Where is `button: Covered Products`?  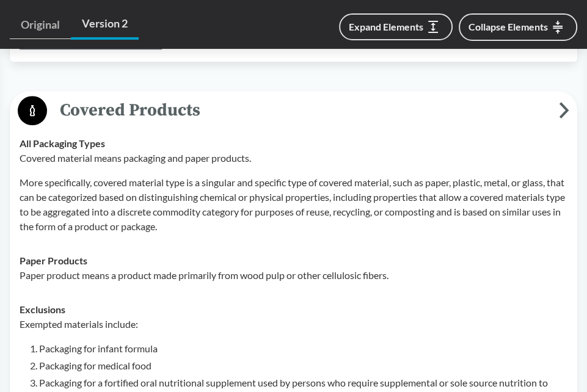
button: Covered Products is located at coordinates (293, 111).